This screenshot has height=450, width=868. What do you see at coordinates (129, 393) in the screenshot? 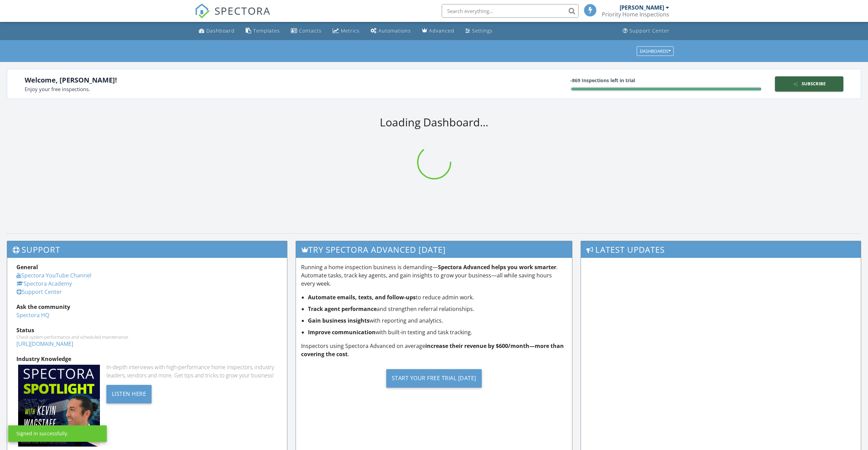
I see `a: Listen Here` at bounding box center [129, 393].